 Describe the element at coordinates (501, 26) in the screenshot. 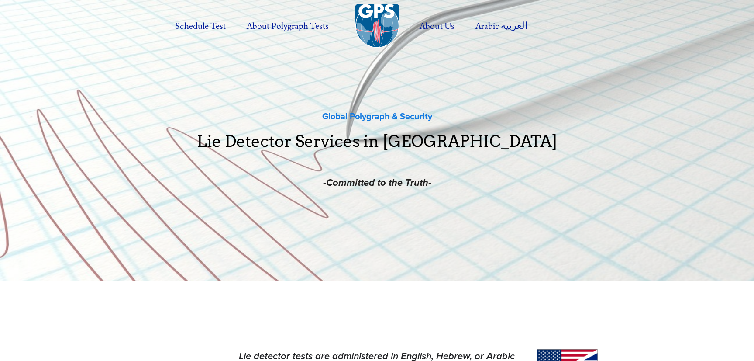

I see `label: Arabic العربية` at that location.